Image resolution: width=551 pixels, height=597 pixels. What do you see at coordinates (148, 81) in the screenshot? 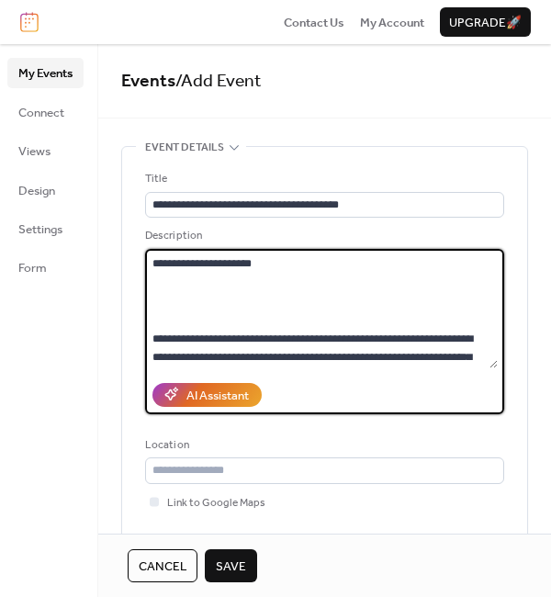
I see `a: Events` at bounding box center [148, 81].